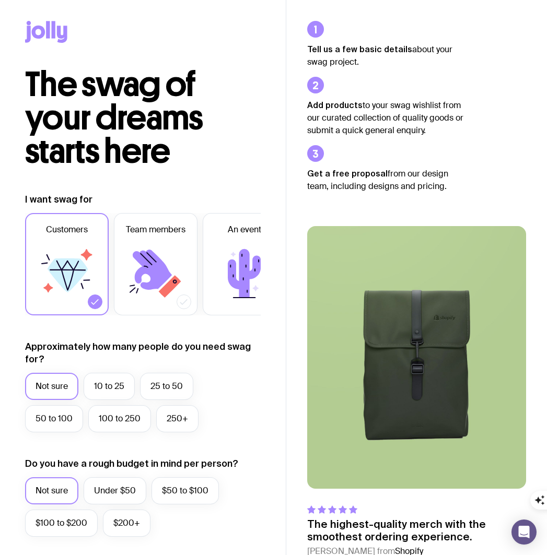  Describe the element at coordinates (177, 419) in the screenshot. I see `label: 250+` at that location.